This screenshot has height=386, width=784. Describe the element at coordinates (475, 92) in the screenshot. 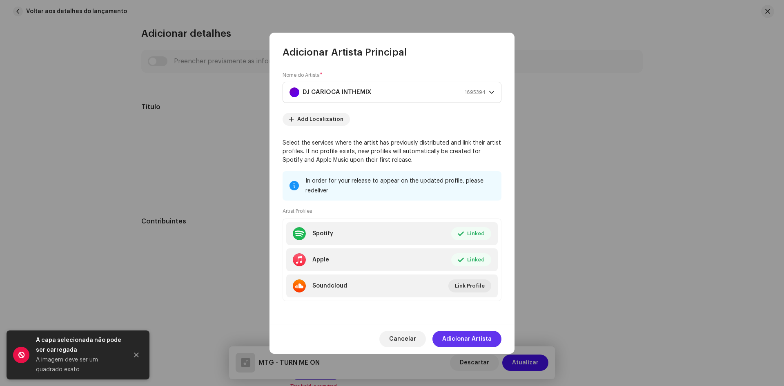

I see `span: 1695394` at that location.